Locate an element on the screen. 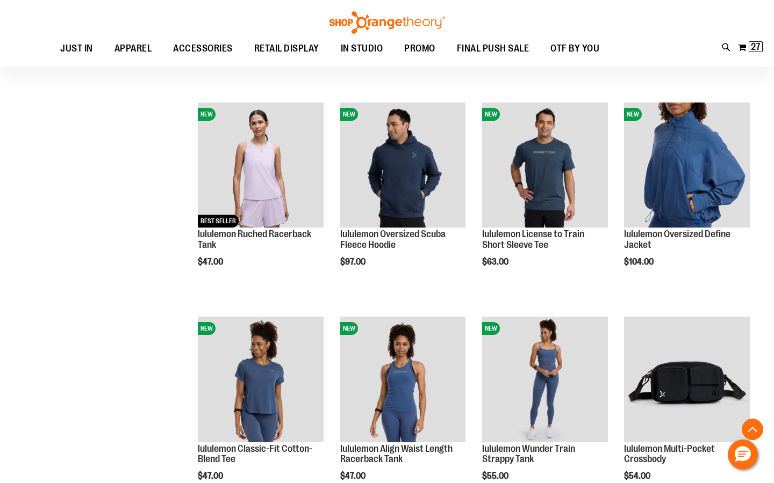  a: lululemon Wunder Train Strappy TankNEW is located at coordinates (545, 380).